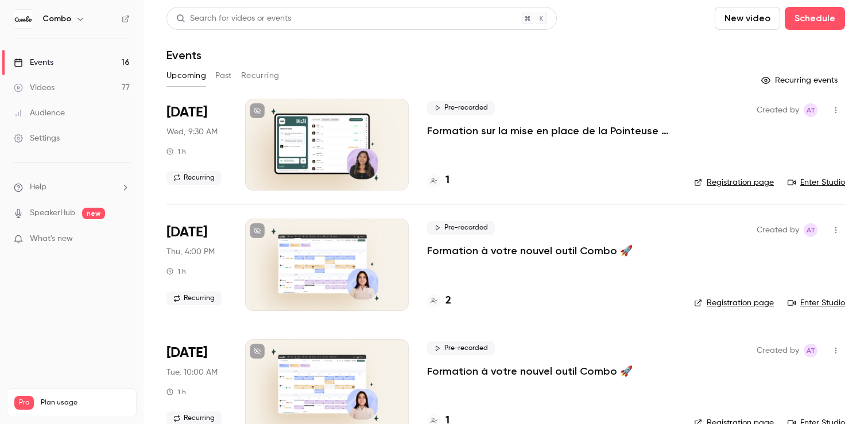 Image resolution: width=868 pixels, height=424 pixels. I want to click on h4: 2, so click(449, 300).